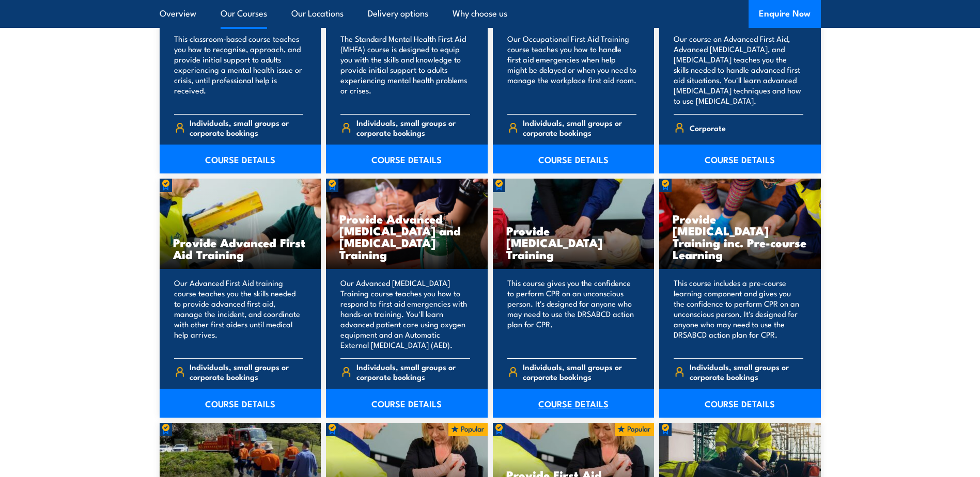  What do you see at coordinates (738, 314) in the screenshot?
I see `p: This course includes a pre-course learning component and gives you the confidence to perform CPR ...` at bounding box center [738, 314].